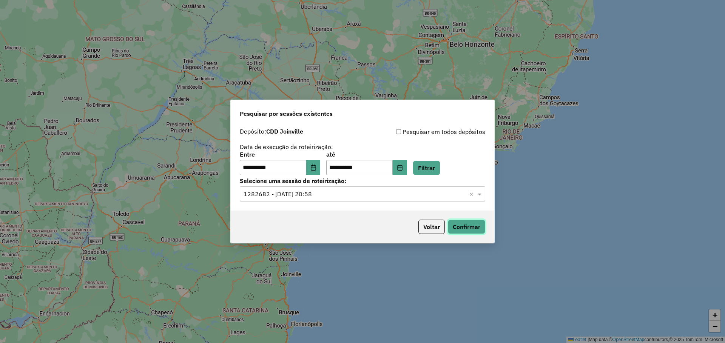  What do you see at coordinates (472, 194) in the screenshot?
I see `span: Clear all` at bounding box center [472, 194].